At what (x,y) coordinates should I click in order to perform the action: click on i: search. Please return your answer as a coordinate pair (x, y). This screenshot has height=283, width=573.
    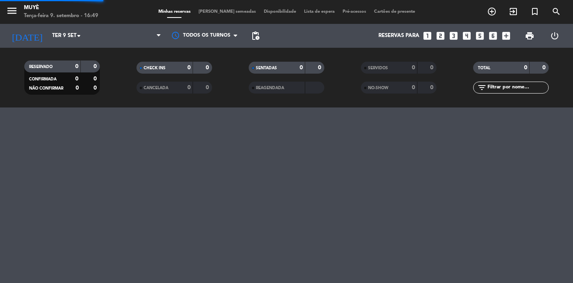
    Looking at the image, I should click on (556, 12).